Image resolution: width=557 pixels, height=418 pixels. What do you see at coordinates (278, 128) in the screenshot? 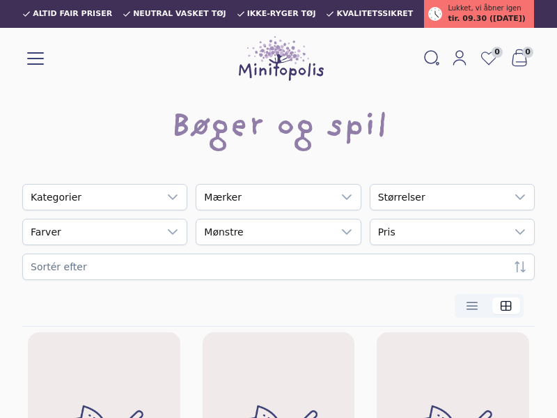
I see `h1: Bøger og spil` at bounding box center [278, 128].